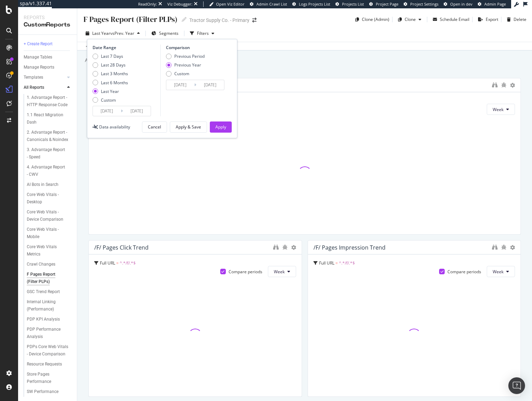  I want to click on div: Add a short description, so click(112, 60).